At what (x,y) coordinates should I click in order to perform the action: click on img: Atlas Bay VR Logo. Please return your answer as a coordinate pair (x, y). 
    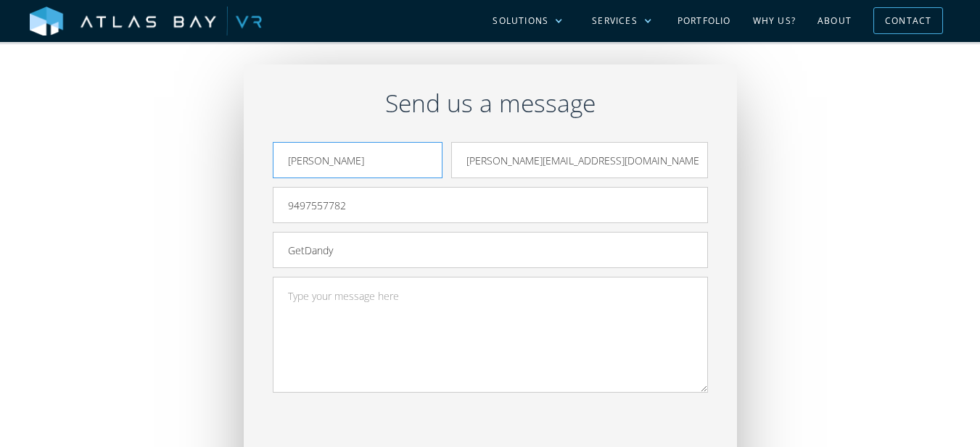
    Looking at the image, I should click on (146, 22).